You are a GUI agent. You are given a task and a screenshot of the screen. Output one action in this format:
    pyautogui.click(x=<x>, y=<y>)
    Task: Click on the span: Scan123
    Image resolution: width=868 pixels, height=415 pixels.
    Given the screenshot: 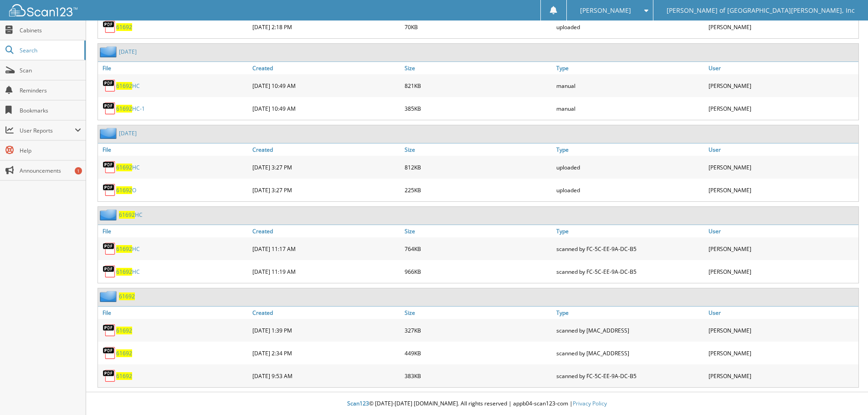 What is the action you would take?
    pyautogui.click(x=358, y=403)
    